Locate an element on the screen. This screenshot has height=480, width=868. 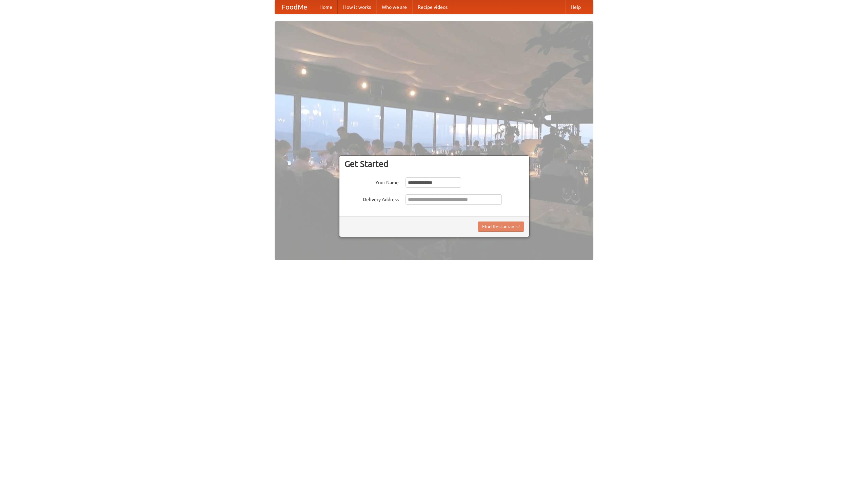
a: Help is located at coordinates (576, 7).